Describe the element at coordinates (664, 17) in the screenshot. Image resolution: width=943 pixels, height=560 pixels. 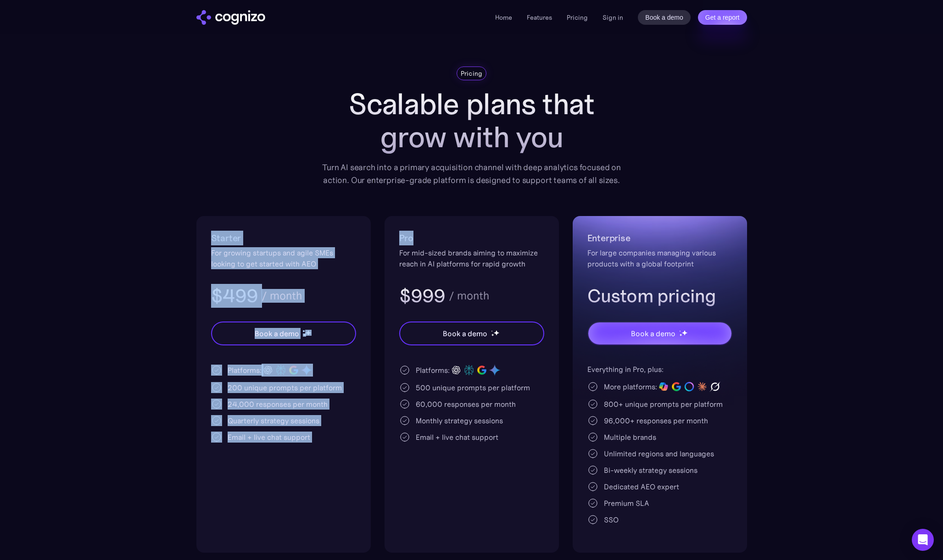
I see `a: Book a demo` at that location.